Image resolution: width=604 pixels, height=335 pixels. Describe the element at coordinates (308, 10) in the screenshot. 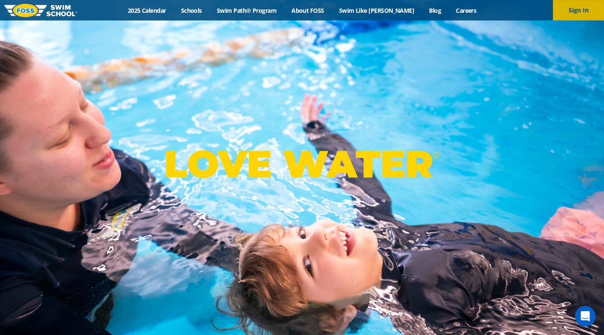

I see `a: About FOSS` at that location.